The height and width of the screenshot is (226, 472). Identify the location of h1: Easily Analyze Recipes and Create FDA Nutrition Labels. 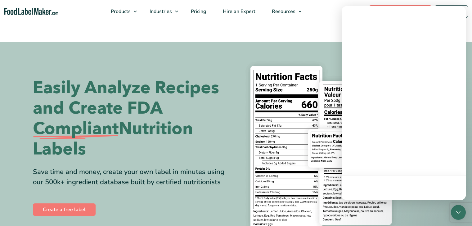
(132, 119).